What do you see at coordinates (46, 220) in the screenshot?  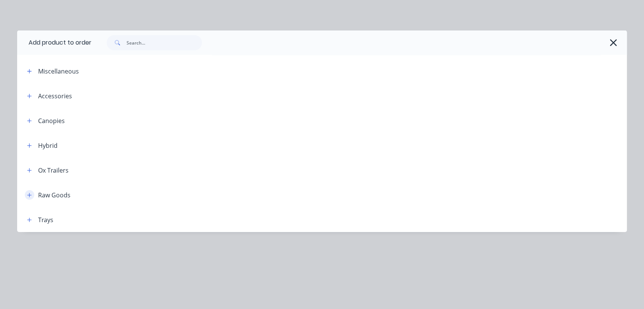 I see `div: Trays` at bounding box center [46, 220].